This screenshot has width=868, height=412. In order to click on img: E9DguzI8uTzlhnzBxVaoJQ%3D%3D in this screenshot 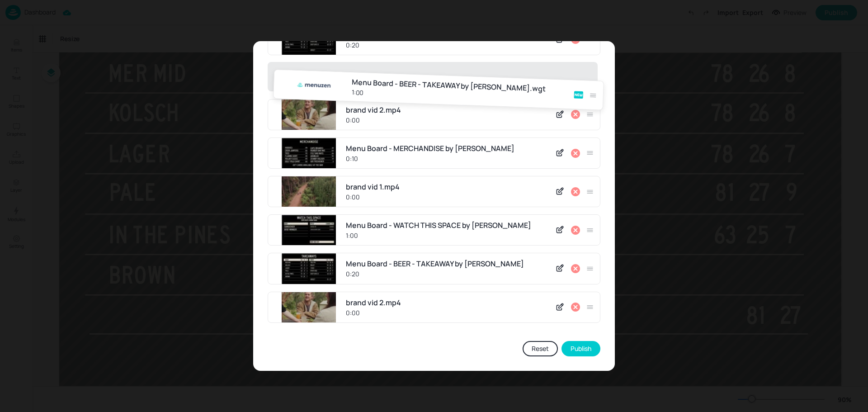, I will do `click(309, 268)`.